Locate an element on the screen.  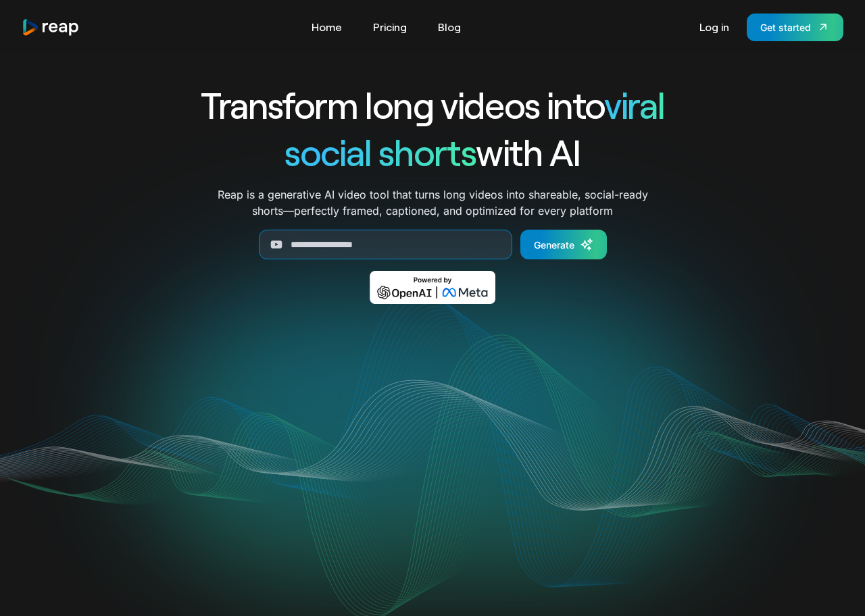
a: Blog is located at coordinates (449, 27).